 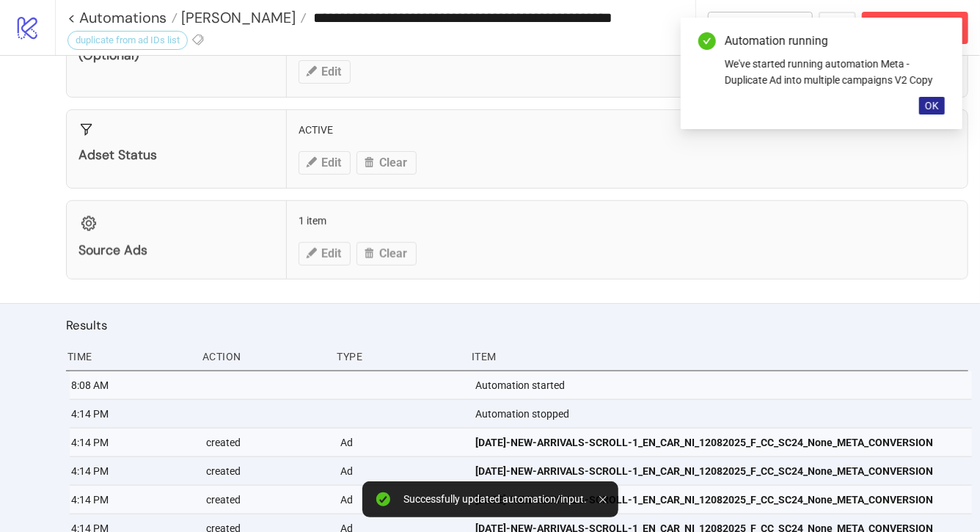 What do you see at coordinates (123, 18) in the screenshot?
I see `a: < Automations` at bounding box center [123, 18].